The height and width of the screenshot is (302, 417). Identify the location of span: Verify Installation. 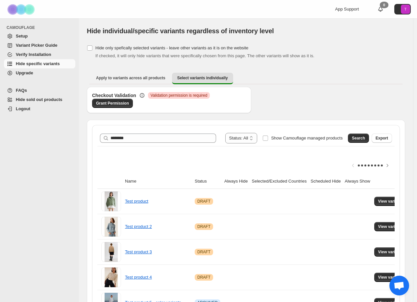
(34, 54).